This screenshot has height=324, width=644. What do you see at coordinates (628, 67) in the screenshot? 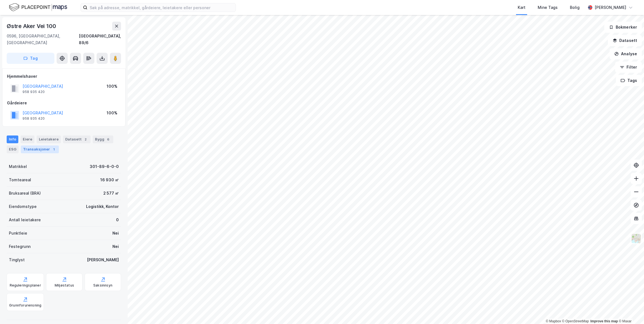
I see `button: Filter` at bounding box center [628, 67].